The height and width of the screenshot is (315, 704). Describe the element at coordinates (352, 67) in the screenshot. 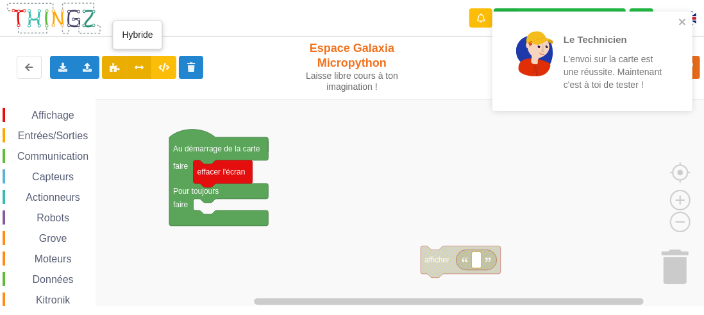

I see `div: Espace Galaxia Micropython` at that location.